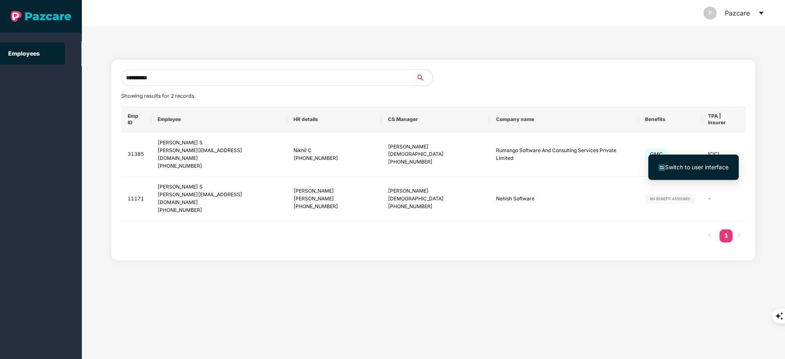 This screenshot has height=359, width=785. What do you see at coordinates (726, 236) in the screenshot?
I see `a: 1` at bounding box center [726, 236].